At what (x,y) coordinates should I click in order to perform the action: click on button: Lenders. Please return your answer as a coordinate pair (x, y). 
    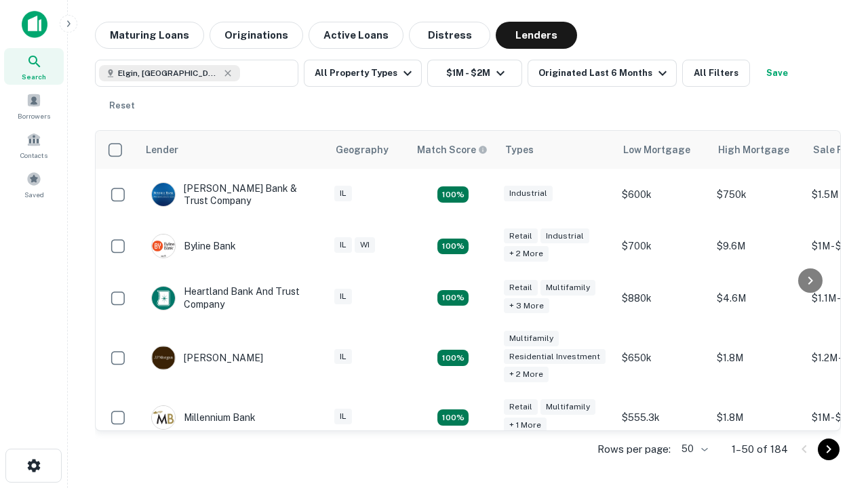
    Looking at the image, I should click on (537, 35).